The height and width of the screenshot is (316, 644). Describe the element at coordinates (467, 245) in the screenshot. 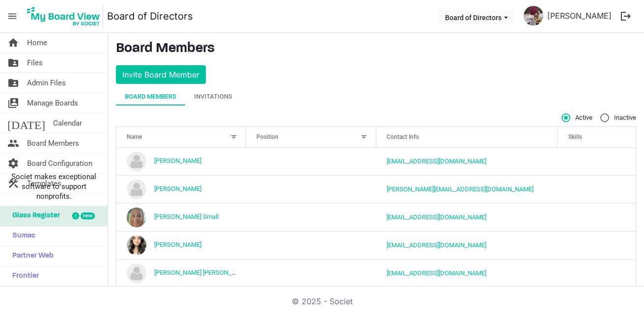

I see `td: ditsha_fairuz9@outlook.com is template cell column header Contact Info` at that location.